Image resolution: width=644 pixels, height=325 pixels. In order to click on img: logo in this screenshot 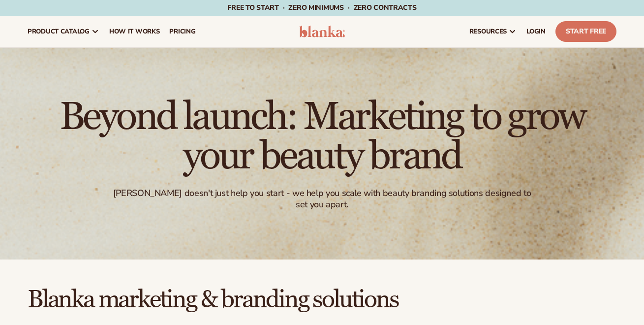, I will do `click(322, 32)`.